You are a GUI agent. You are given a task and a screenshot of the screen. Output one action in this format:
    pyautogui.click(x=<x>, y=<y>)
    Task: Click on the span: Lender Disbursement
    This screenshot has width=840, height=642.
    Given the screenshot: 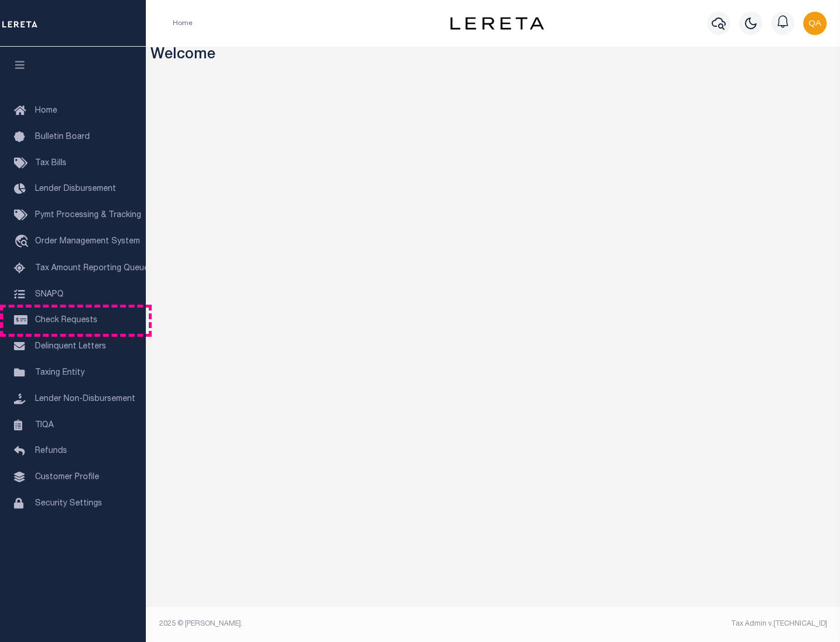 What is the action you would take?
    pyautogui.click(x=76, y=189)
    